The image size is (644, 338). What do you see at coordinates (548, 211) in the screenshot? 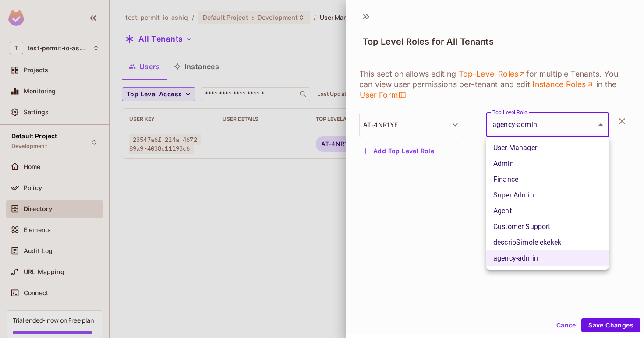
I see `li: Agent` at bounding box center [548, 211].